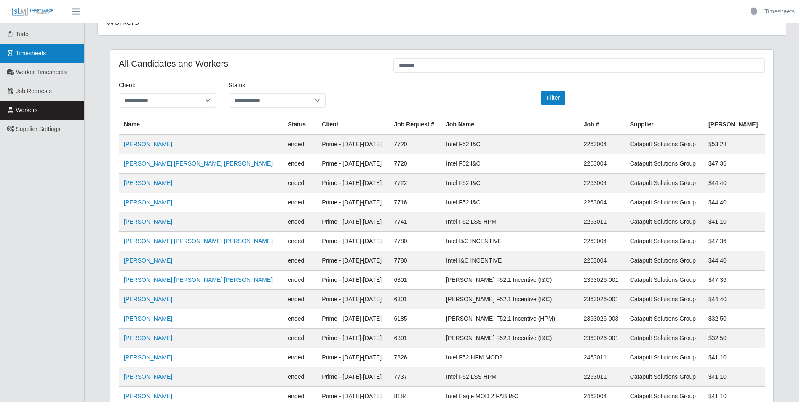  I want to click on th: Job Request #, so click(415, 125).